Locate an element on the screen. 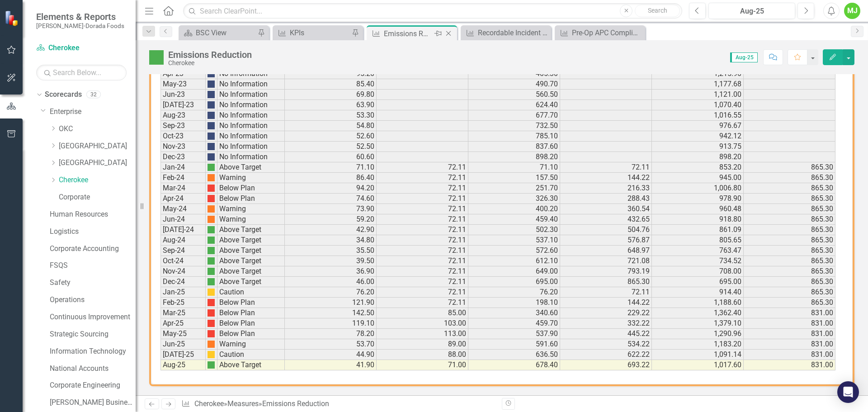  a: Information Technology is located at coordinates (92, 352).